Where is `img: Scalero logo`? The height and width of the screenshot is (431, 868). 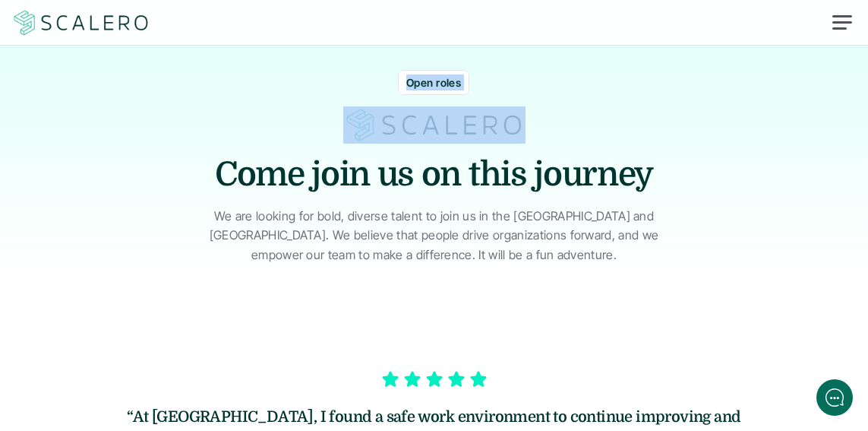
img: Scalero logo is located at coordinates (434, 125).